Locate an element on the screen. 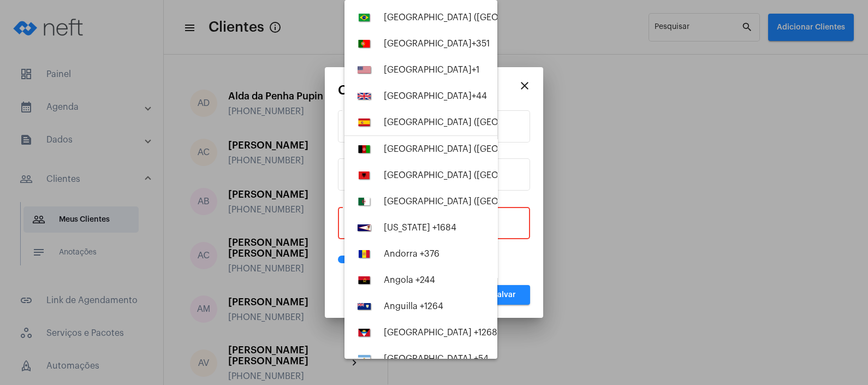  div: Andorra +376 is located at coordinates (412, 254).